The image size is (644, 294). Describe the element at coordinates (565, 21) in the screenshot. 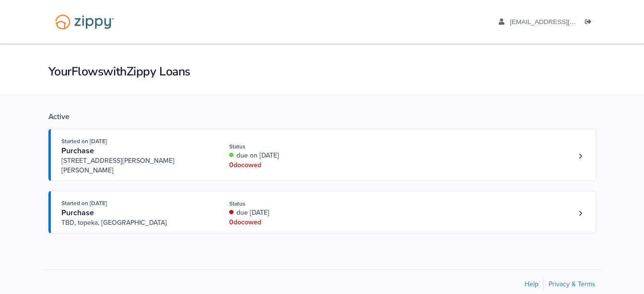

I see `span: princess.shay1998@gmail.com` at that location.